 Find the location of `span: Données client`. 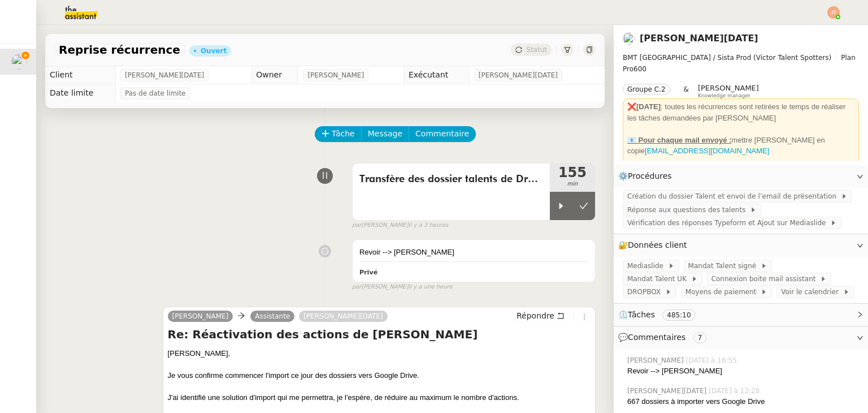

span: Données client is located at coordinates (657, 245).